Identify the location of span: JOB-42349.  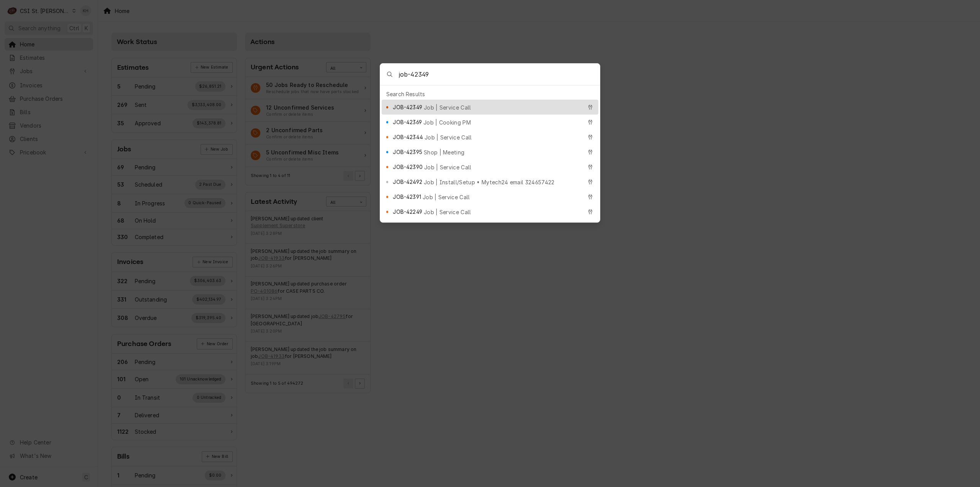
(408, 107).